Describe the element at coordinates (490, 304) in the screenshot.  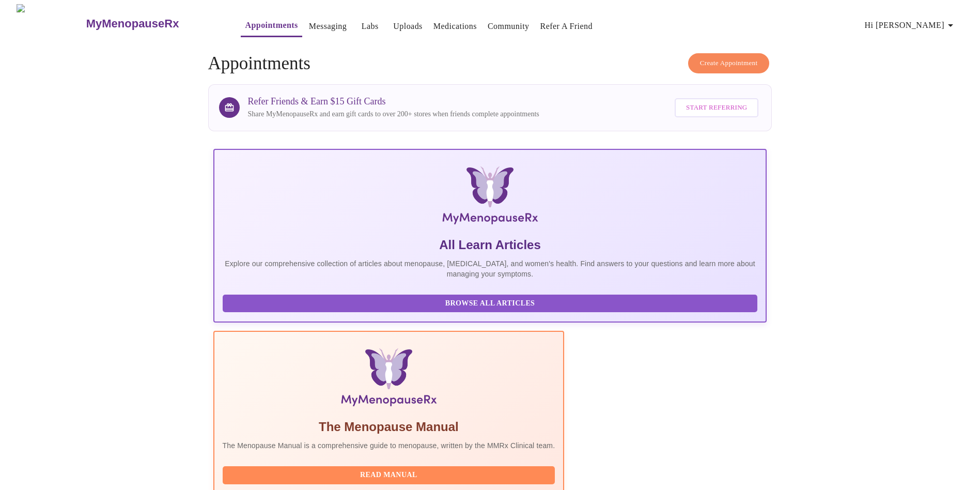
I see `span: Browse All Articles` at that location.